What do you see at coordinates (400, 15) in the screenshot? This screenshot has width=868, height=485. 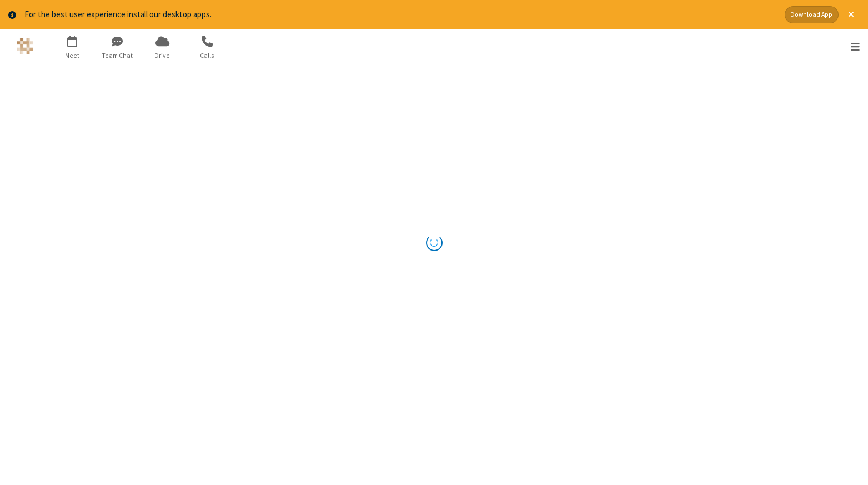 I see `div: For the best user experience install our desktop apps.` at bounding box center [400, 15].